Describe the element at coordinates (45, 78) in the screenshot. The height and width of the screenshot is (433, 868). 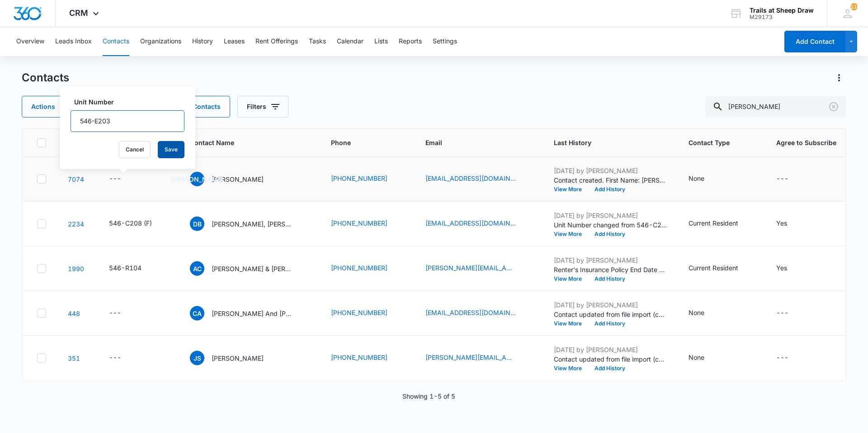
I see `h1: Contacts` at that location.